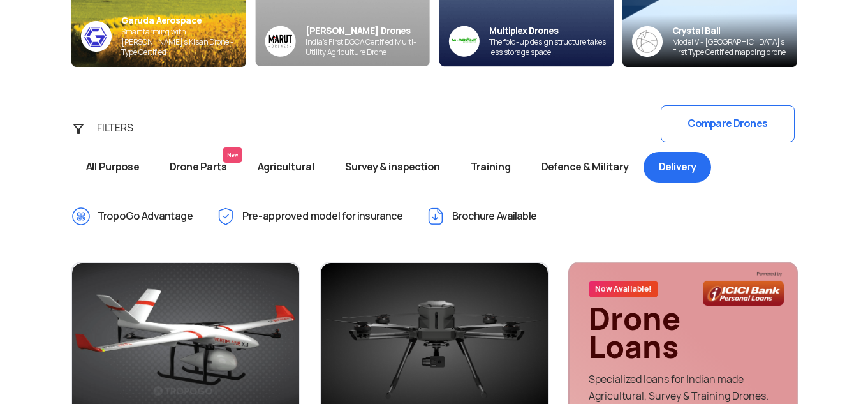 The image size is (868, 404). Describe the element at coordinates (623, 289) in the screenshot. I see `span: Now Available!` at that location.